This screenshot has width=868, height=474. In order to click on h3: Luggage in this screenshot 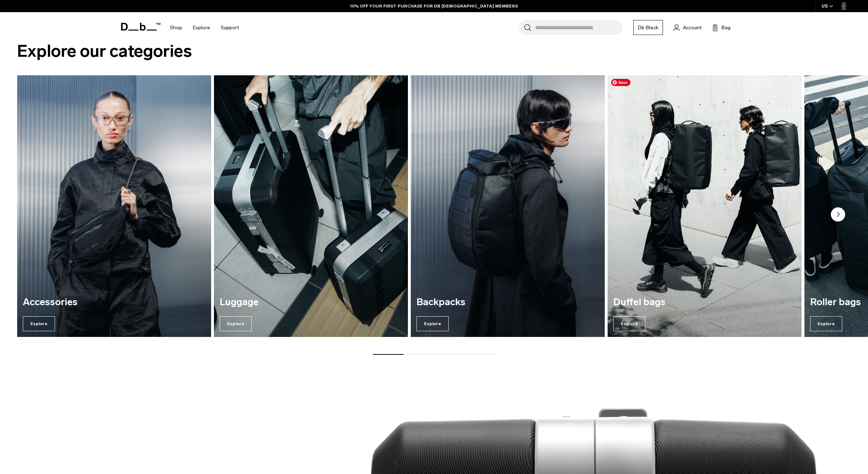, I will do `click(310, 303)`.